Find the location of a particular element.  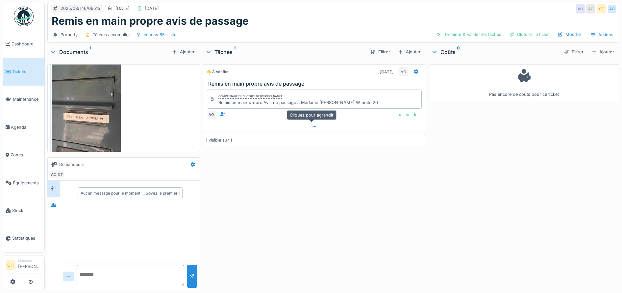

div: Clôturer le ticket is located at coordinates (529, 34).